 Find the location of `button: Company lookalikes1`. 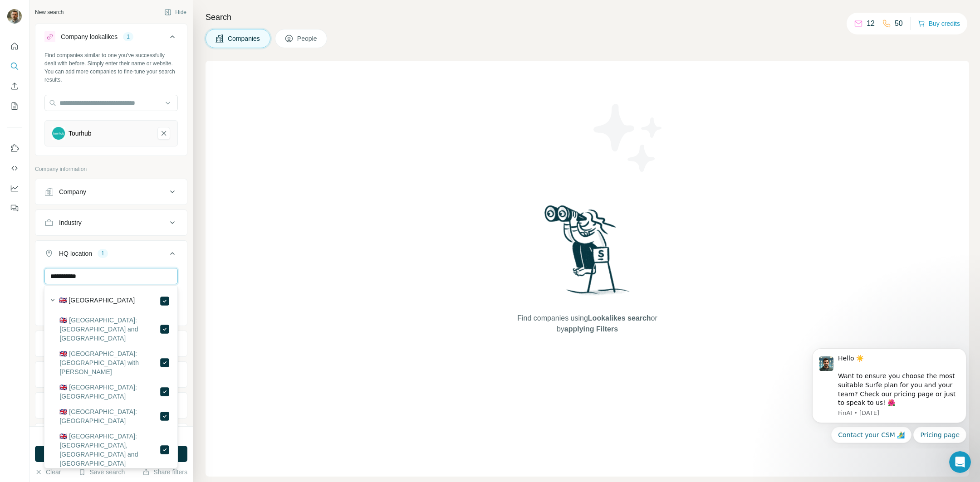

button: Company lookalikes1 is located at coordinates (111, 39).